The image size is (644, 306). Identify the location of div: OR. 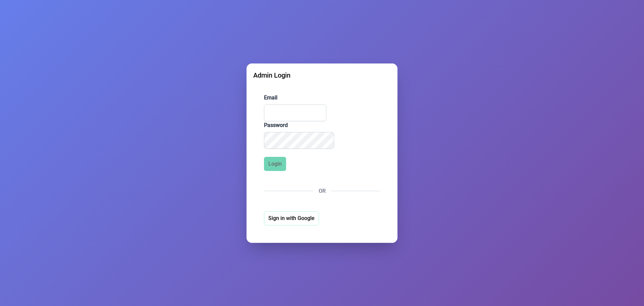
(322, 191).